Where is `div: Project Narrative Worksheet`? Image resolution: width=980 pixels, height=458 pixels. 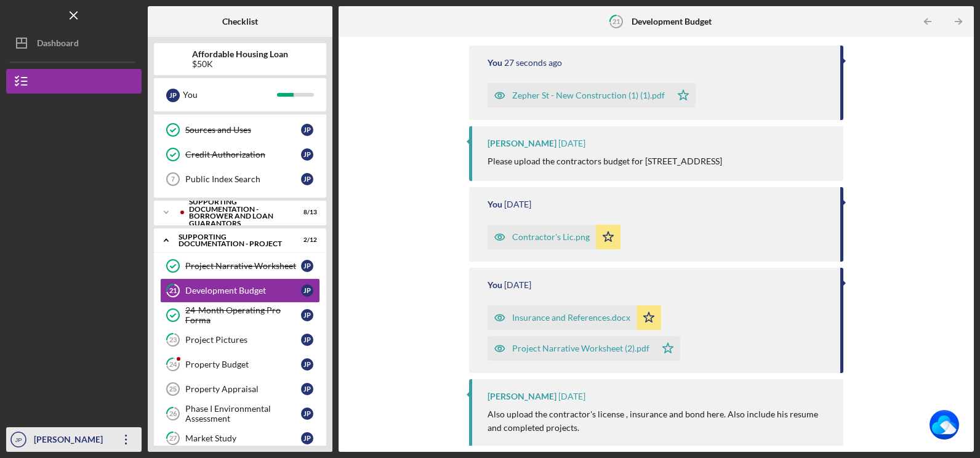
div: Project Narrative Worksheet is located at coordinates (243, 266).